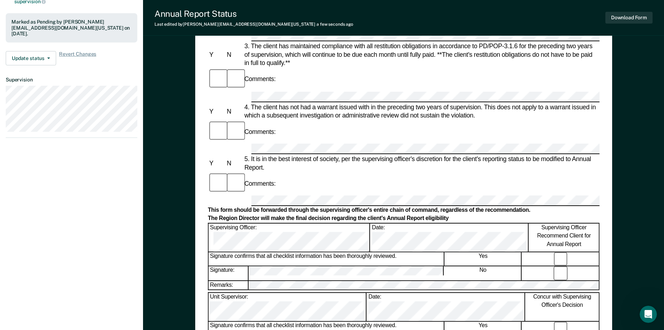 The height and width of the screenshot is (330, 664). Describe the element at coordinates (403, 219) in the screenshot. I see `div: The Region Director will make the final decision regarding the client's Annual Report eligibility` at that location.